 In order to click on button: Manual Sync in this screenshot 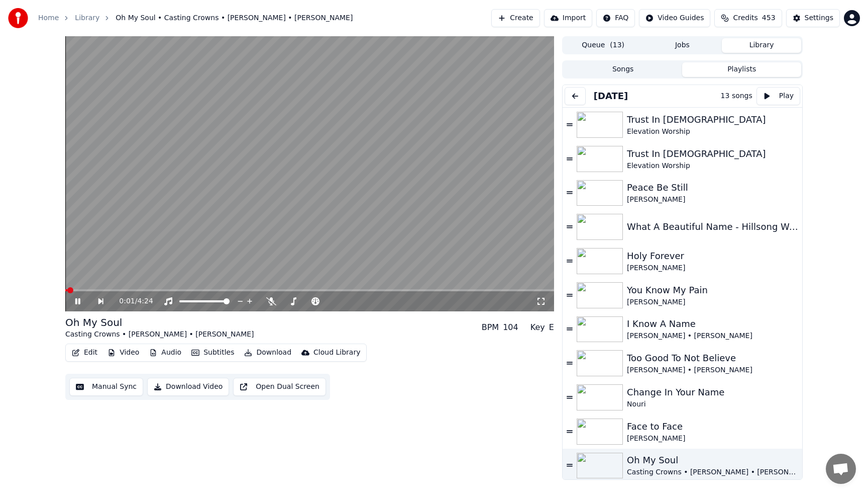, I will do `click(106, 387)`.